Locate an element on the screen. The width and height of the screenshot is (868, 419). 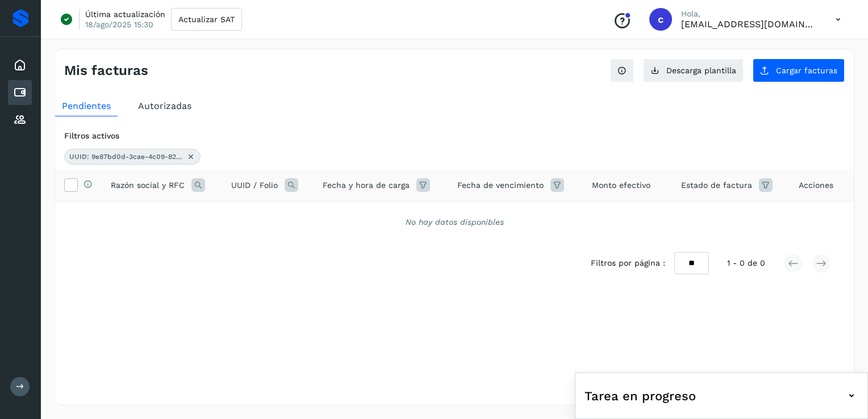
span: Pendientes is located at coordinates (86, 106).